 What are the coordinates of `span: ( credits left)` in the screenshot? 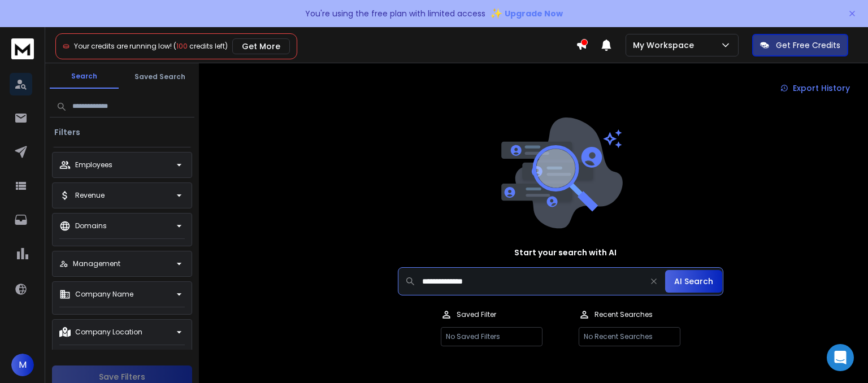 It's located at (201, 46).